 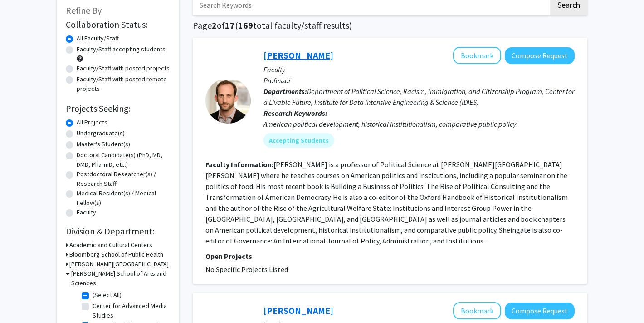 What do you see at coordinates (118, 109) in the screenshot?
I see `h2: Projects Seeking:` at bounding box center [118, 109].